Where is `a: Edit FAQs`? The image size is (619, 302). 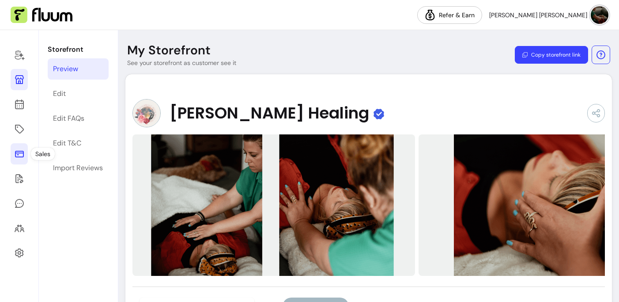
a: Edit FAQs is located at coordinates (78, 118).